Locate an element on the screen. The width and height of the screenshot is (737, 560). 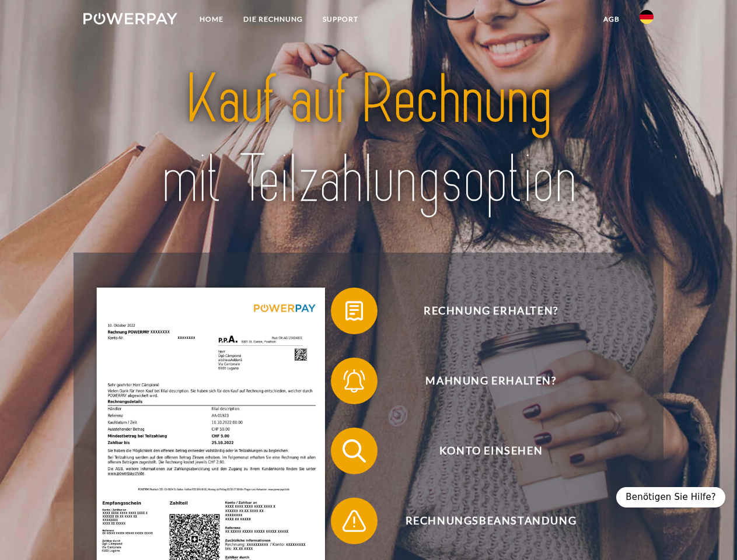
button: Rechnungsbeanstandung is located at coordinates (483, 521).